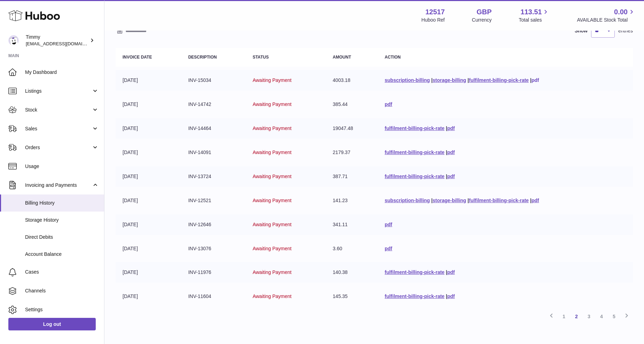 The height and width of the screenshot is (344, 644). I want to click on span: Storage History, so click(62, 220).